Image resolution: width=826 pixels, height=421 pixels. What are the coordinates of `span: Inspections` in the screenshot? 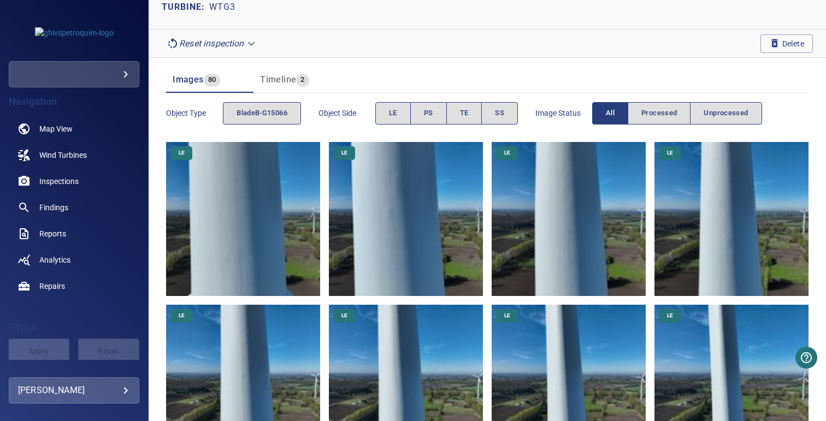 It's located at (59, 181).